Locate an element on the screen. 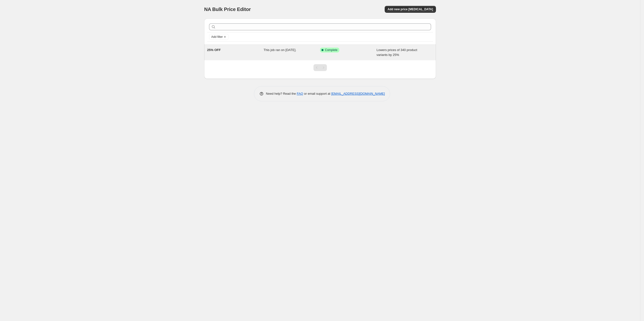 This screenshot has width=644, height=321. span: Lowers prices of 340 product variants by 25% is located at coordinates (397, 52).